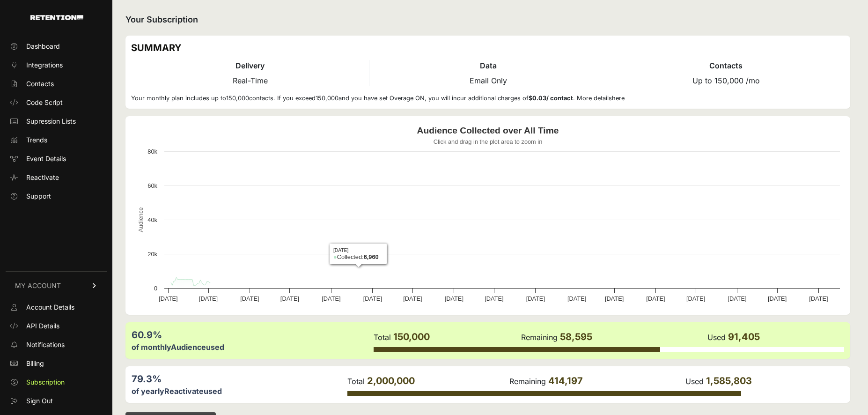 This screenshot has width=868, height=415. Describe the element at coordinates (188, 347) in the screenshot. I see `label: Audience` at that location.